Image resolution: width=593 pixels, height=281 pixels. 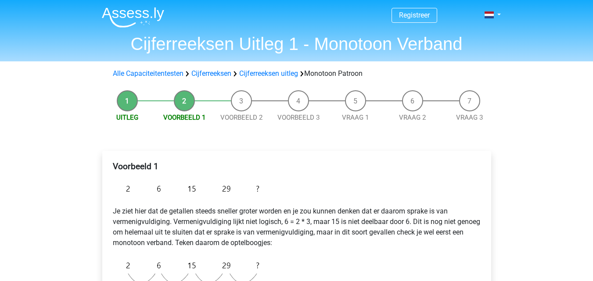 I want to click on a: Vraag 2, so click(x=412, y=118).